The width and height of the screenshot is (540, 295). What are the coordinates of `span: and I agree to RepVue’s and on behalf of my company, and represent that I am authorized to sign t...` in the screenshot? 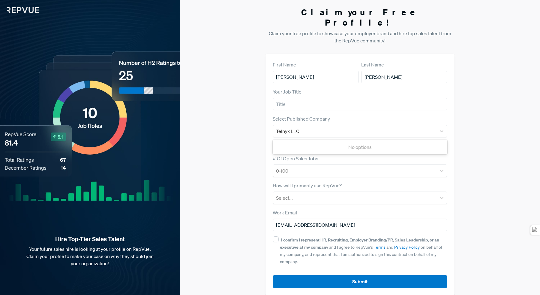 It's located at (361, 250).